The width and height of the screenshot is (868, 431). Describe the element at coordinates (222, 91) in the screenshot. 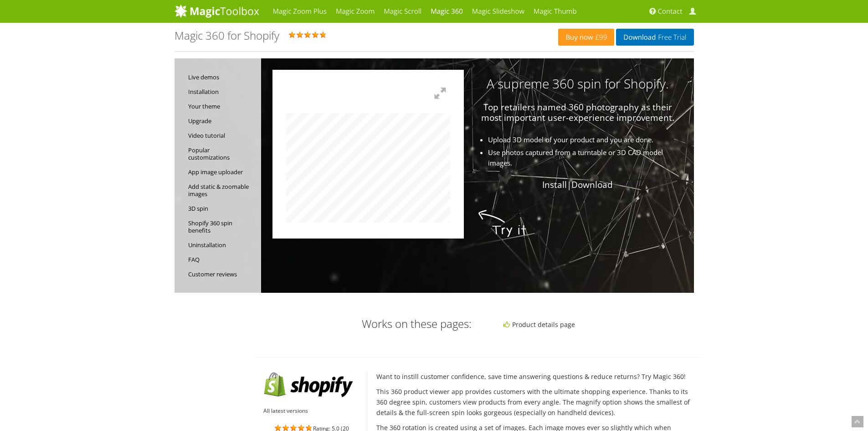

I see `a: Installation` at that location.